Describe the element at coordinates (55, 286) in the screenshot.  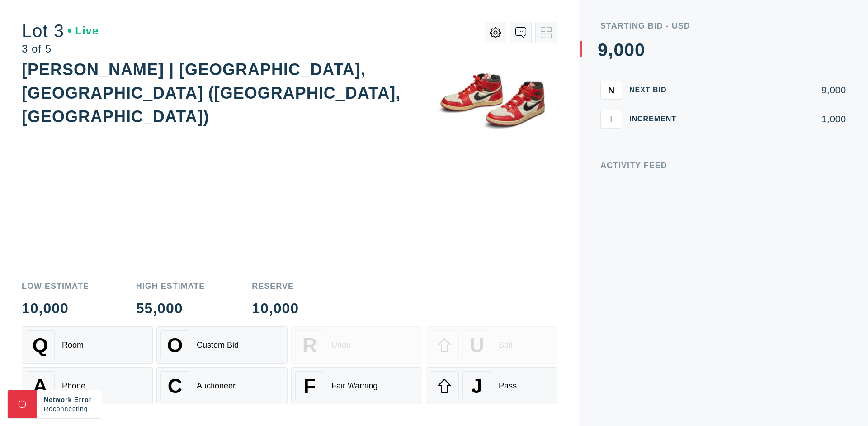
I see `div: Low Estimate` at that location.